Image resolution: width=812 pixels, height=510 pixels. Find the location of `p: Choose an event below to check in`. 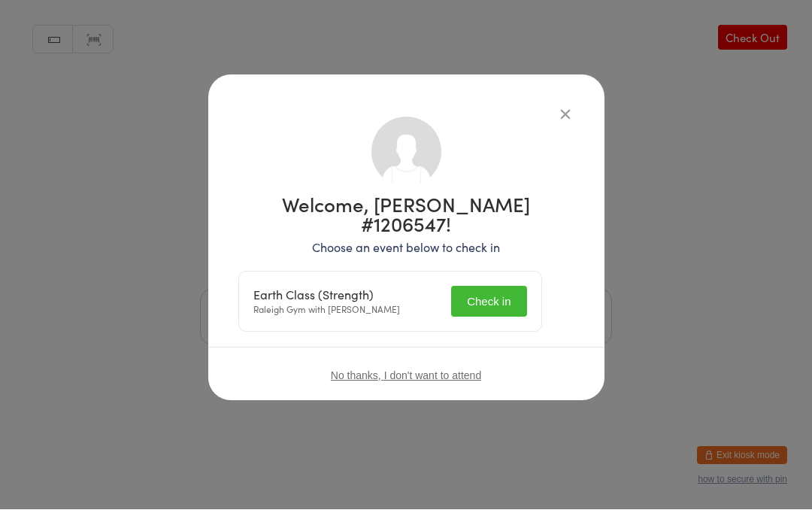

p: Choose an event below to check in is located at coordinates (406, 247).